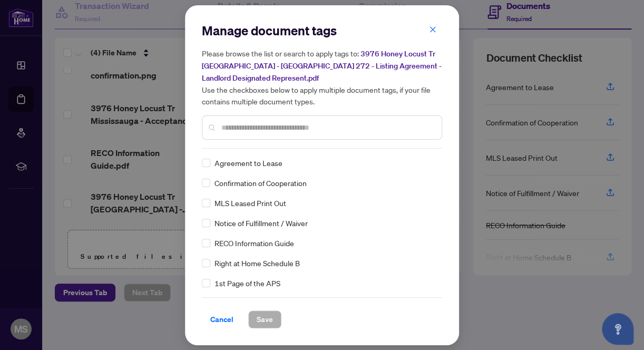  What do you see at coordinates (247, 283) in the screenshot?
I see `span: 1st Page of the APS` at bounding box center [247, 283].